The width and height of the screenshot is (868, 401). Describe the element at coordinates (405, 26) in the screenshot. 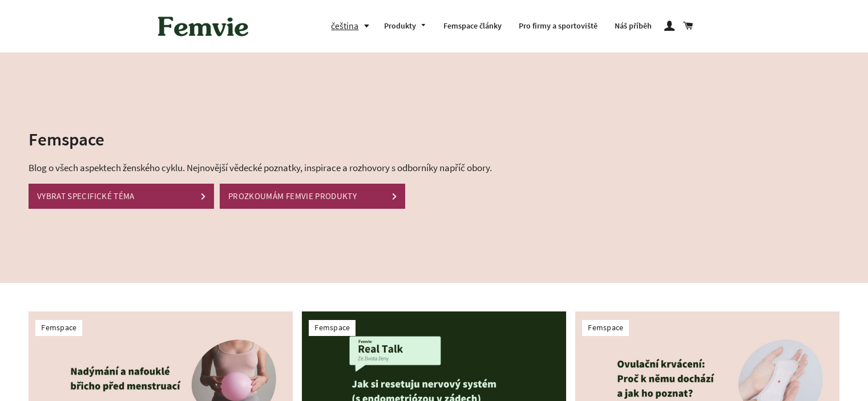

I see `a: Produkty` at that location.